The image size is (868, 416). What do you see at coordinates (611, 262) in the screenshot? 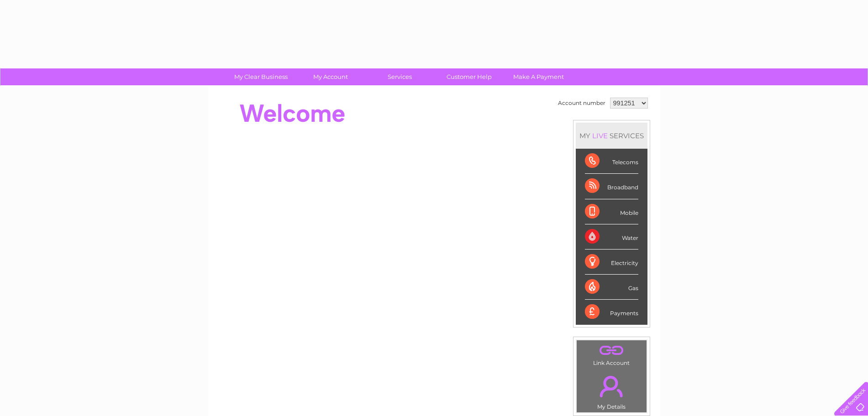
I see `div: Electricity` at bounding box center [611, 262].